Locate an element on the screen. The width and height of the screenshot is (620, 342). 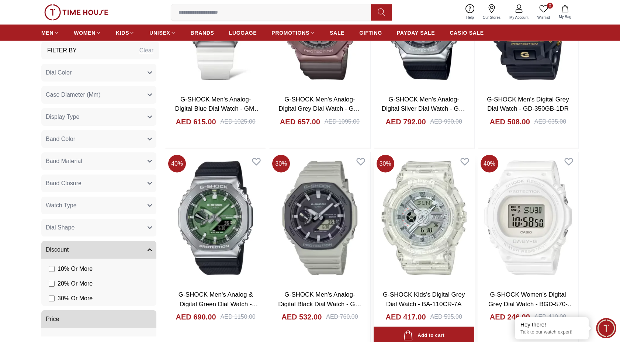
span: Discount is located at coordinates (57, 249).